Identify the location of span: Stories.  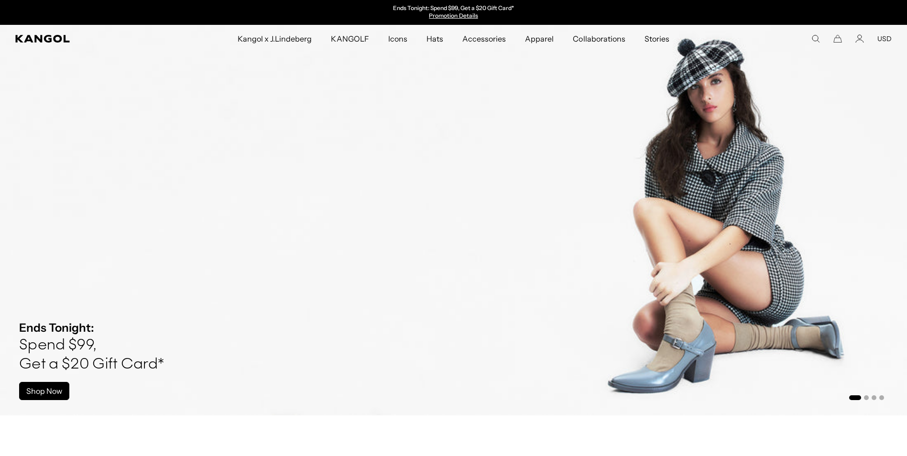
(657, 39).